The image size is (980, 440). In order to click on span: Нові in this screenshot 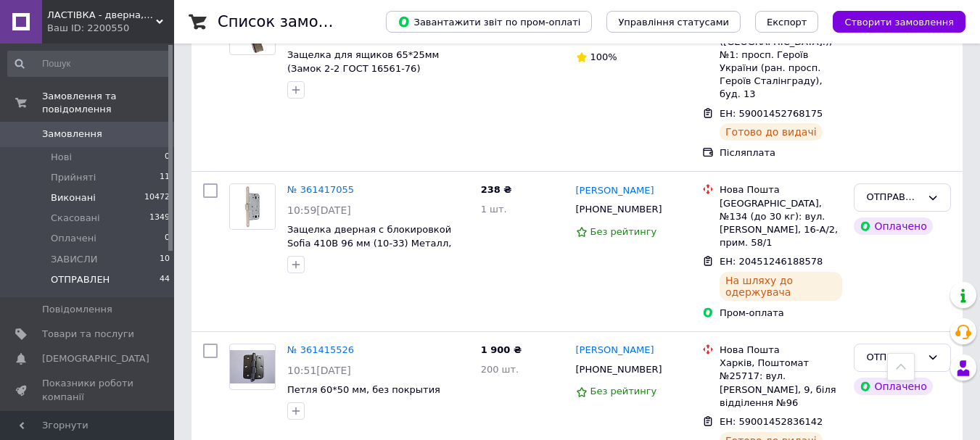, I will do `click(61, 157)`.